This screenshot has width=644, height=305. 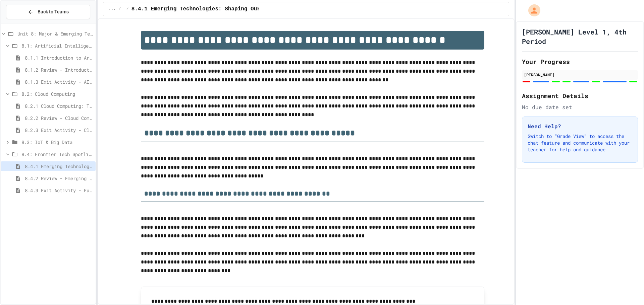 I want to click on span: 8.4.2 Review - Emerging Technologies: Shaping Our Digital Future, so click(x=59, y=178).